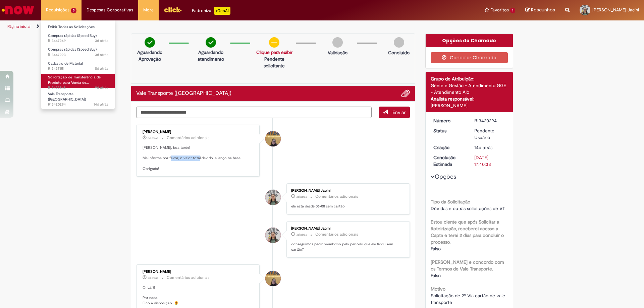 The width and height of the screenshot is (644, 308). Describe the element at coordinates (101, 88) in the screenshot. I see `time: 20/08/2025 17:25:41` at that location.